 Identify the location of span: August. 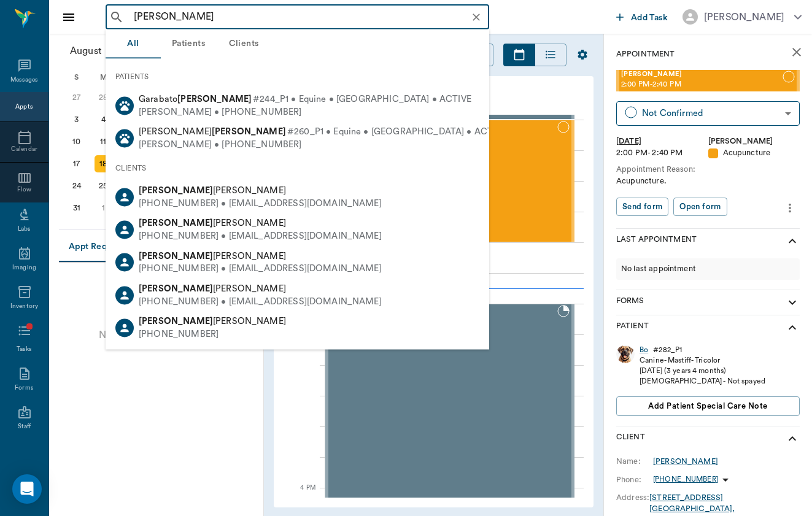
(86, 51).